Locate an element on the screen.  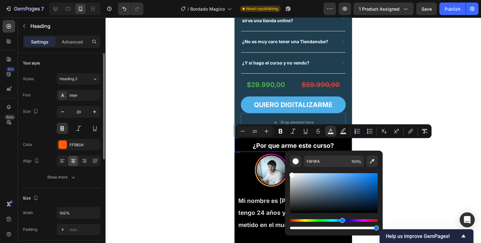
div: Text style is located at coordinates (31, 63).